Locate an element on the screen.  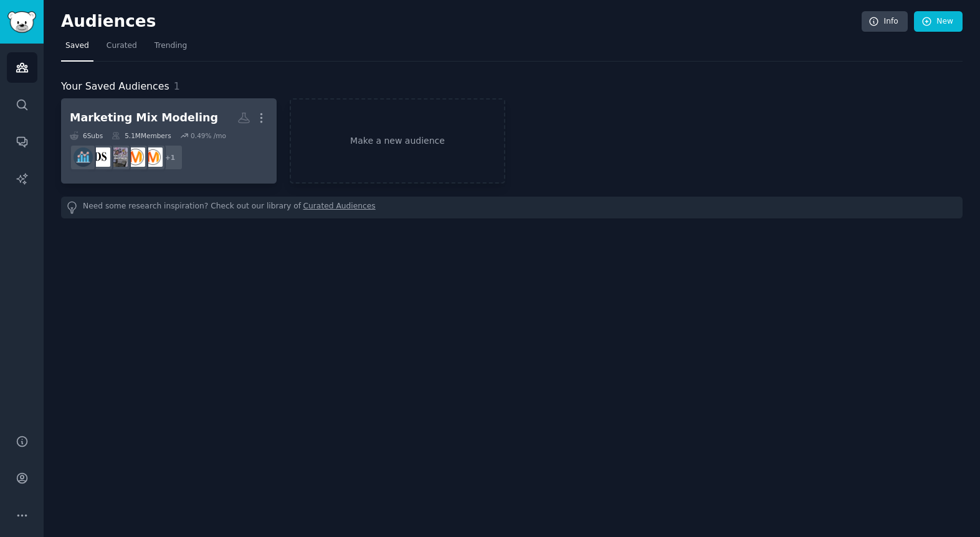
div: 5.1M Members is located at coordinates (141, 136).